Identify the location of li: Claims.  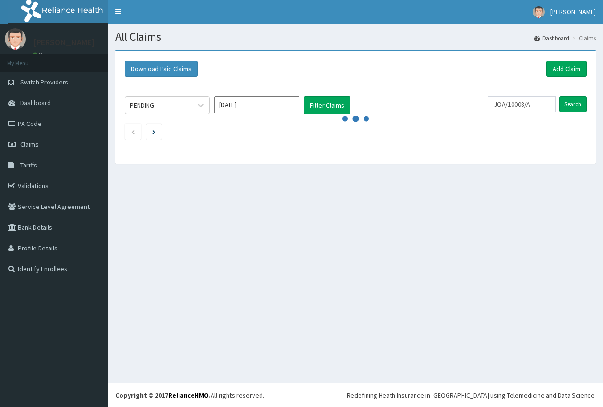
(583, 38).